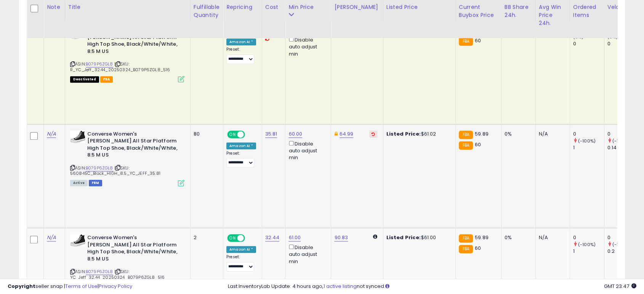 The width and height of the screenshot is (644, 294). Describe the element at coordinates (419, 7) in the screenshot. I see `div: Listed Price` at that location.